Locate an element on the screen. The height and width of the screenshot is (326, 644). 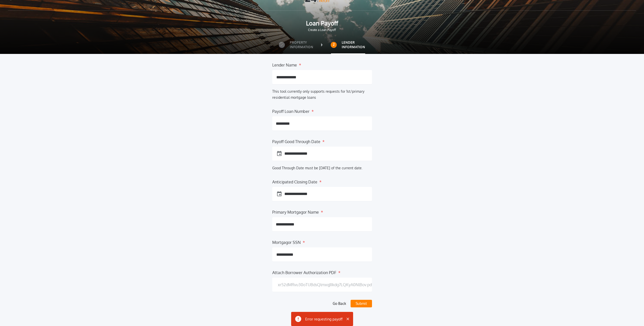
button: Submit is located at coordinates (361, 304).